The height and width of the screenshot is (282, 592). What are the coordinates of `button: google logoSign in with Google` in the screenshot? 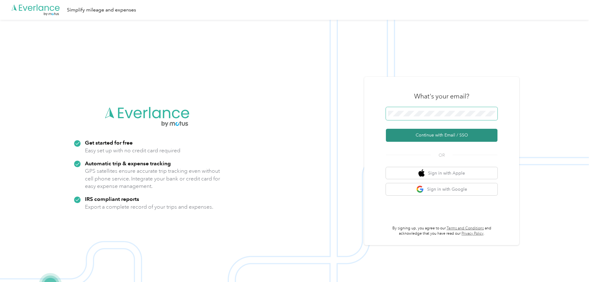 It's located at (442, 189).